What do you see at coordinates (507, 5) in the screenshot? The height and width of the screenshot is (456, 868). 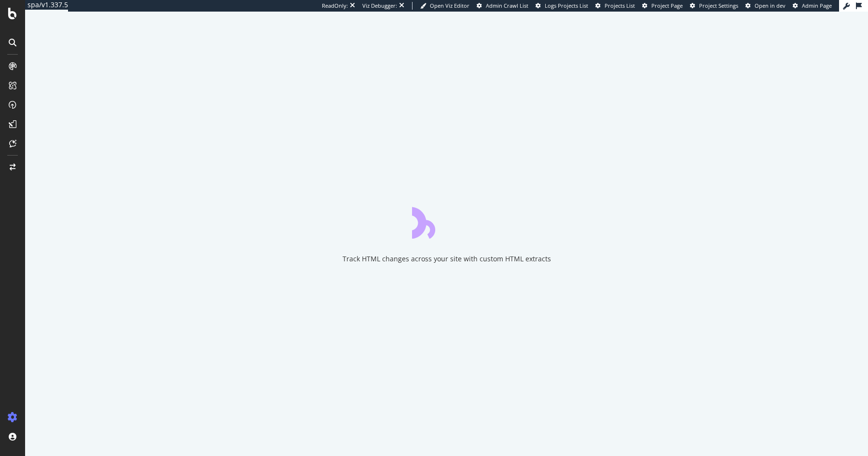 I see `span: Admin Crawl List` at bounding box center [507, 5].